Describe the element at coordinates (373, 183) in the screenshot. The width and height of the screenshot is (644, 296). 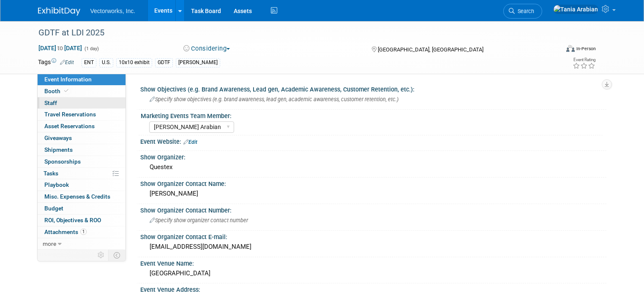
I see `div: Show Organizer Contact Name:` at that location.